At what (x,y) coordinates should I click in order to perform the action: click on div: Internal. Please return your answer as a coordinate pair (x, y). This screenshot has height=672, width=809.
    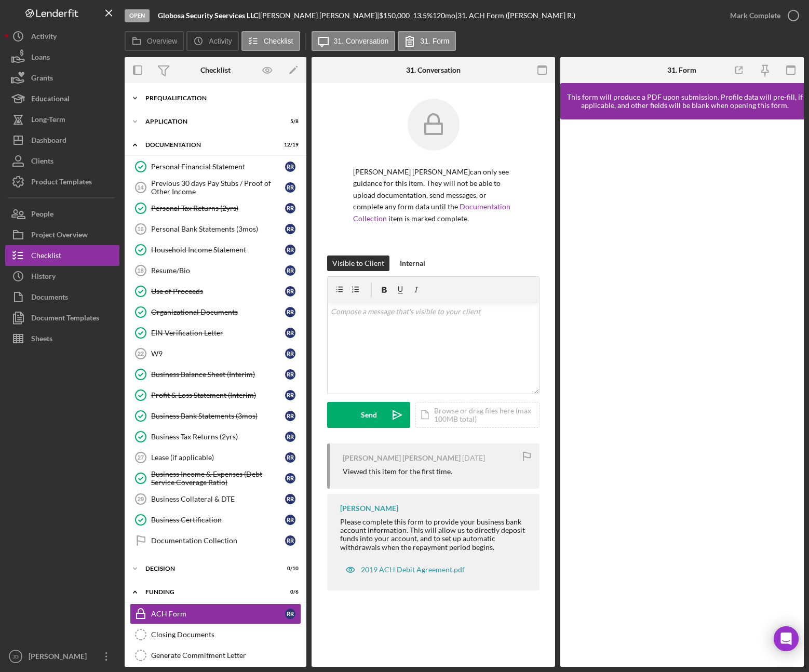
    Looking at the image, I should click on (413, 263).